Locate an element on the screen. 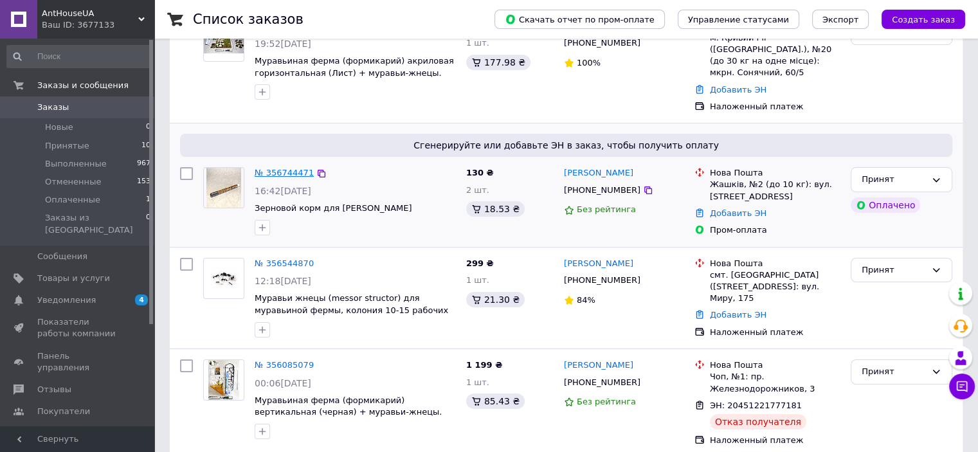 The image size is (978, 452). span: Сообщения is located at coordinates (62, 257).